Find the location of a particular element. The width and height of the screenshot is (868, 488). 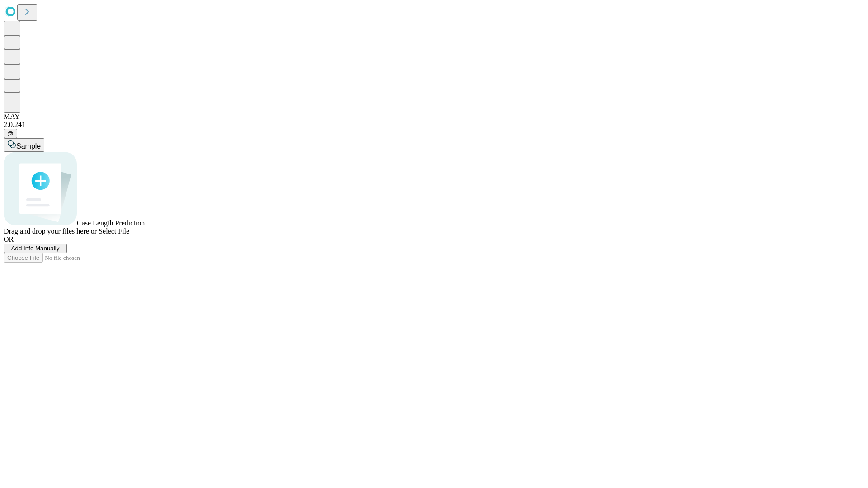

span: Sample is located at coordinates (28, 146).